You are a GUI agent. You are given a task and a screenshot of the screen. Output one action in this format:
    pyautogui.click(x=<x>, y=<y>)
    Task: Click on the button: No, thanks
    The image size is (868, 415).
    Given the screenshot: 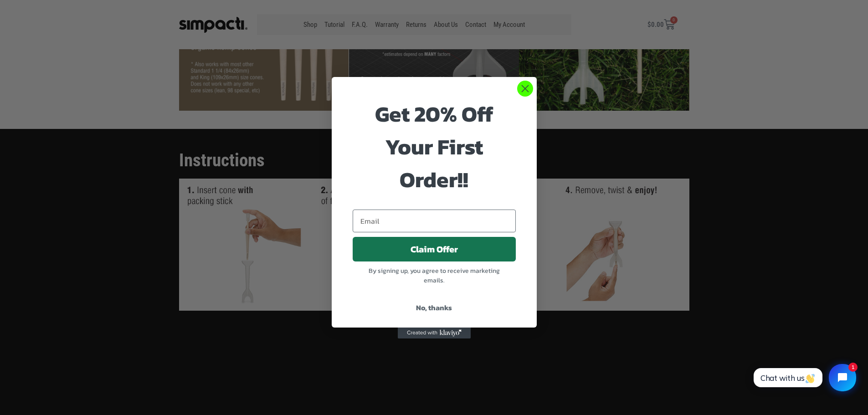 What is the action you would take?
    pyautogui.click(x=434, y=308)
    